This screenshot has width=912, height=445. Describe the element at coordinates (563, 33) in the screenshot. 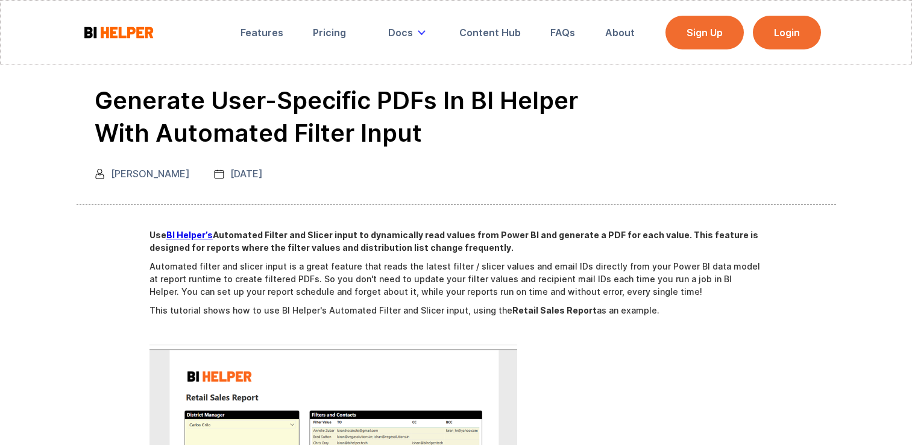

I see `div: FAQs` at that location.